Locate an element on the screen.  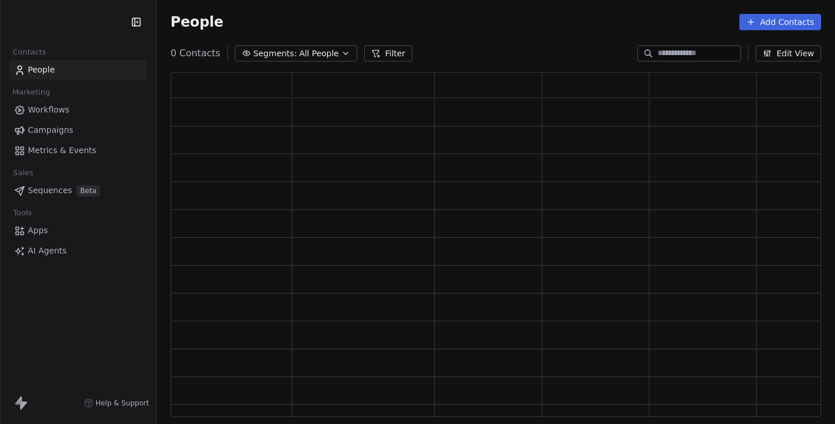
span: Workflows is located at coordinates (49, 110).